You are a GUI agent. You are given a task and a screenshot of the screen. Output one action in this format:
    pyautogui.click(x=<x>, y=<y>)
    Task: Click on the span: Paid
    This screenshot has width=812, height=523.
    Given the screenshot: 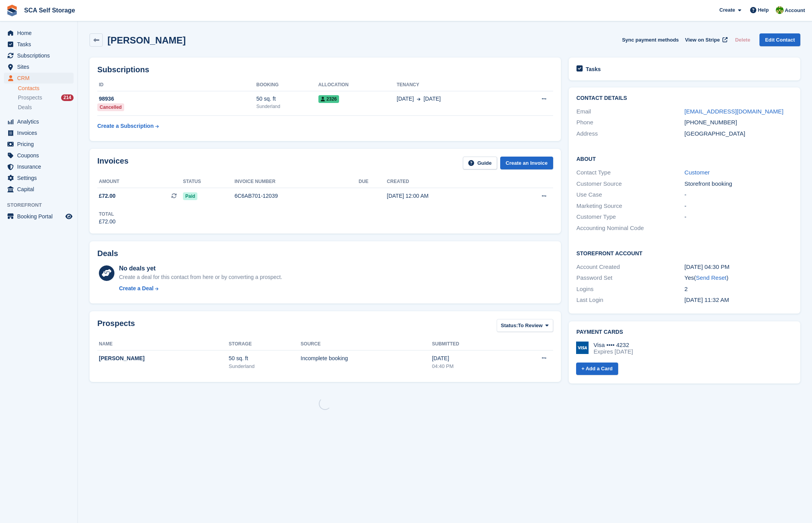 What is the action you would take?
    pyautogui.click(x=190, y=196)
    